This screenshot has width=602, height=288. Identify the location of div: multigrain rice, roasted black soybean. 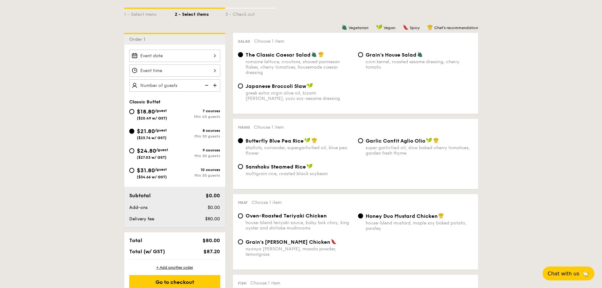
(299, 173).